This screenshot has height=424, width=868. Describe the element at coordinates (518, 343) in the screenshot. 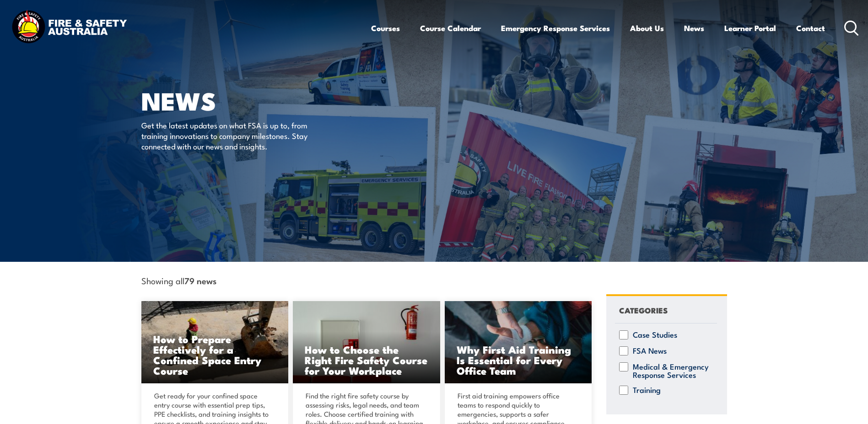

I see `a: Why First Aid Training Is Essential for Every Office Team` at that location.